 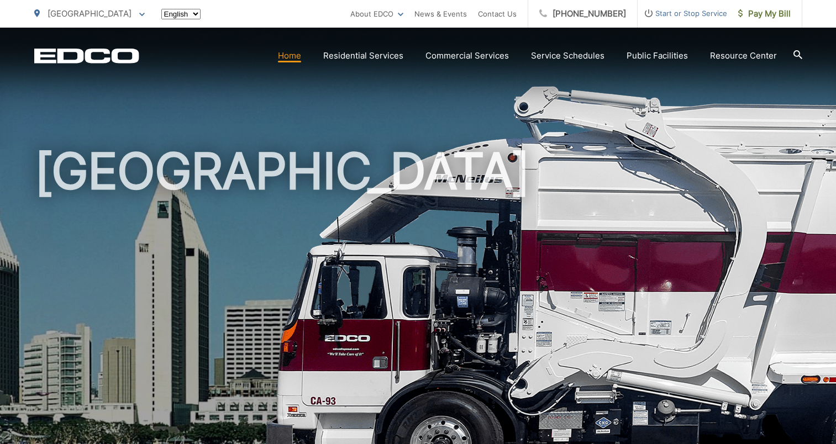 What do you see at coordinates (467, 56) in the screenshot?
I see `a: Commercial Services` at bounding box center [467, 56].